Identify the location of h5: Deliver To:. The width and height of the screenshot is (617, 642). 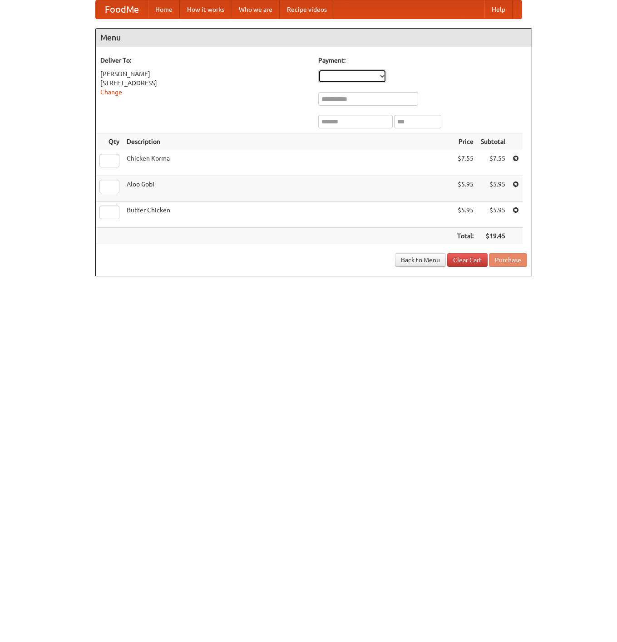
(205, 60).